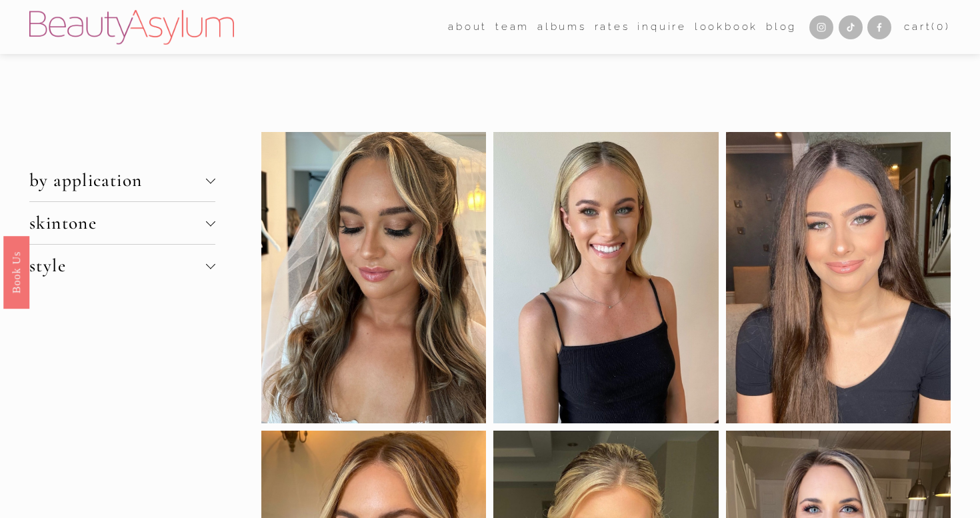 This screenshot has width=980, height=518. What do you see at coordinates (117, 265) in the screenshot?
I see `span: style` at bounding box center [117, 265].